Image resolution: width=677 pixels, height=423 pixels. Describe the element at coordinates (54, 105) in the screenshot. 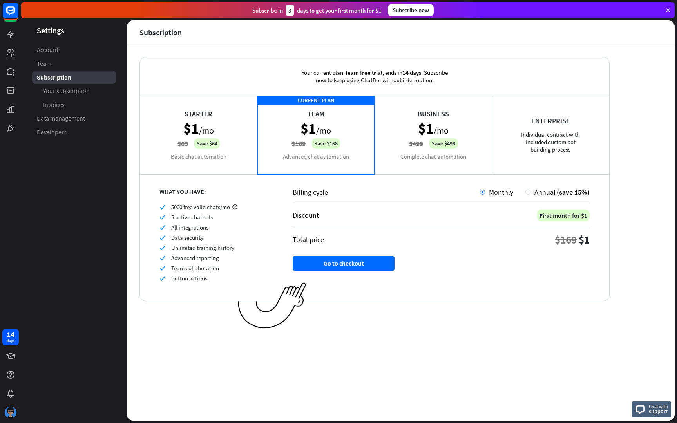

I see `span: Invoices` at that location.